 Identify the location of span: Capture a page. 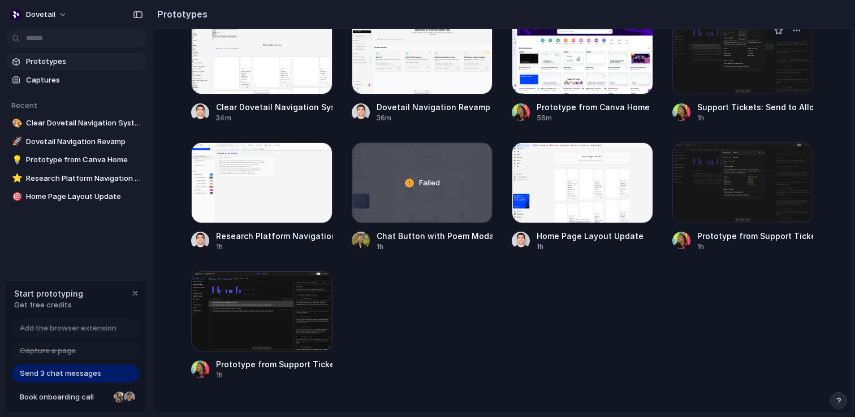
(48, 351).